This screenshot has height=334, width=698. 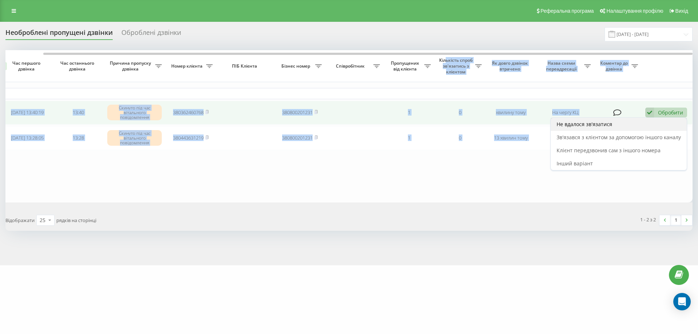 I want to click on span: Співробітник, so click(x=351, y=66).